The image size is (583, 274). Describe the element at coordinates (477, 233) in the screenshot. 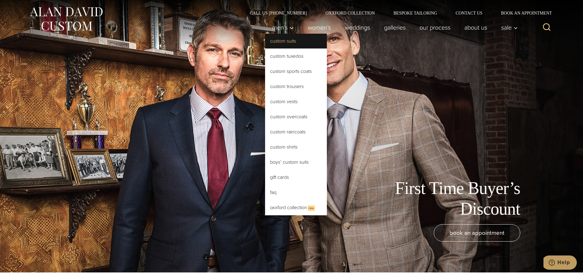

I see `a: book an appointment` at that location.